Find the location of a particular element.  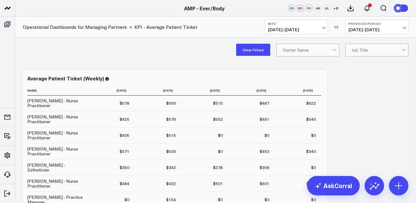

button: Clear Filters is located at coordinates (253, 50).